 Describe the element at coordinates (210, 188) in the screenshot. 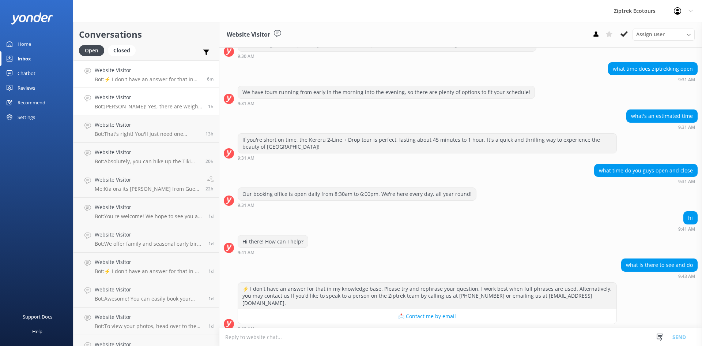

I see `span: Aug 21 2025 11:41am (UTC +12:00) Pacific/Auckland` at that location.